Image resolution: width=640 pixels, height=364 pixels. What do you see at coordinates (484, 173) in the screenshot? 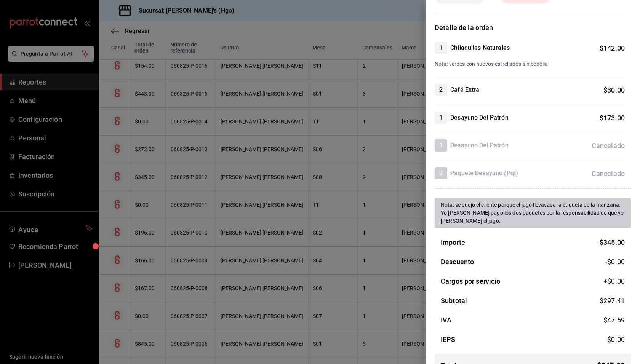
I see `h4: Paquete Desayuno (Pqt)` at bounding box center [484, 173].